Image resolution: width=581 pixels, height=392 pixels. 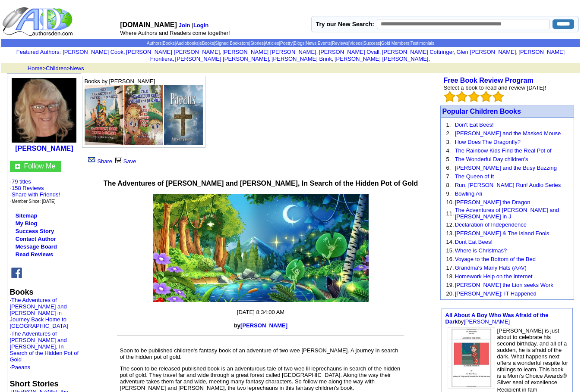 I want to click on font: 7., so click(x=449, y=176).